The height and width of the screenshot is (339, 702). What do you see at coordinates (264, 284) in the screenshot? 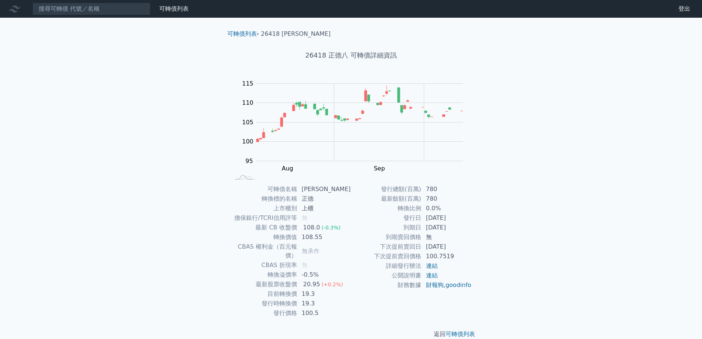
I see `td: 最新股票收盤價` at bounding box center [264, 284].